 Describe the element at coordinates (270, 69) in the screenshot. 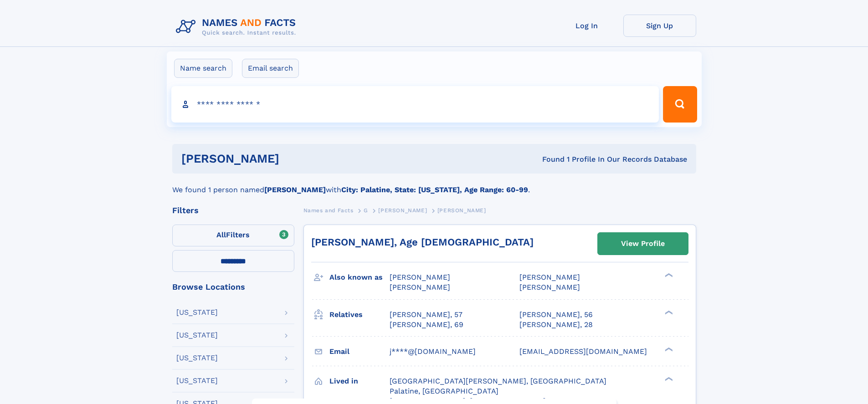

I see `label: Email search` at that location.